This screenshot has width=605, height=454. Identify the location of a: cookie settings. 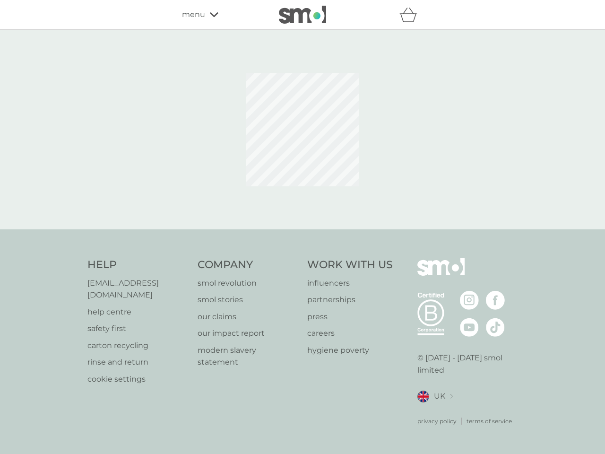
(138, 379).